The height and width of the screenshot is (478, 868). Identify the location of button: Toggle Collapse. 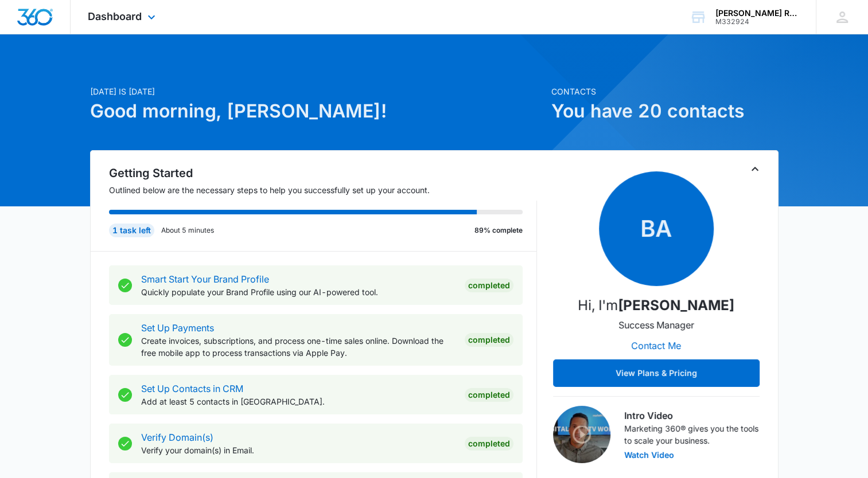
(755, 169).